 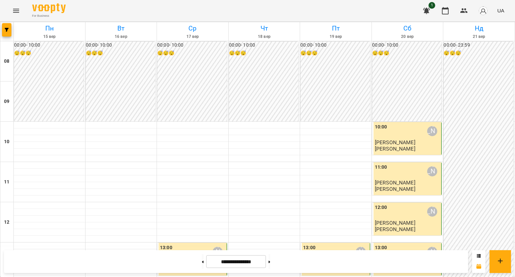 I want to click on h6: 20 вер, so click(x=407, y=37).